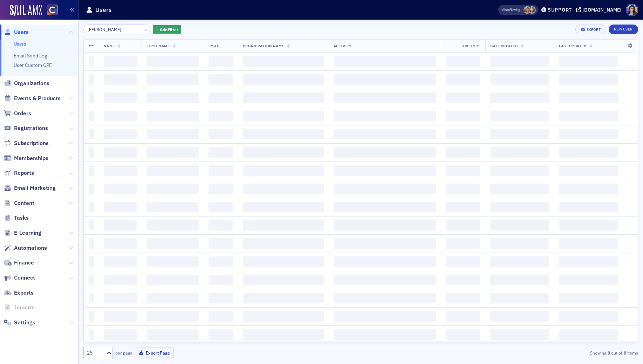 This screenshot has width=643, height=364. I want to click on span: Automations, so click(30, 248).